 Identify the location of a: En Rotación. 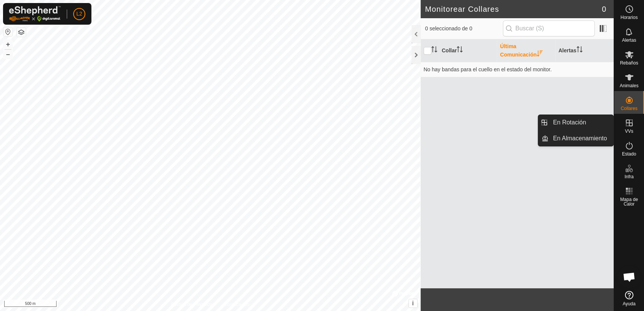
(581, 122).